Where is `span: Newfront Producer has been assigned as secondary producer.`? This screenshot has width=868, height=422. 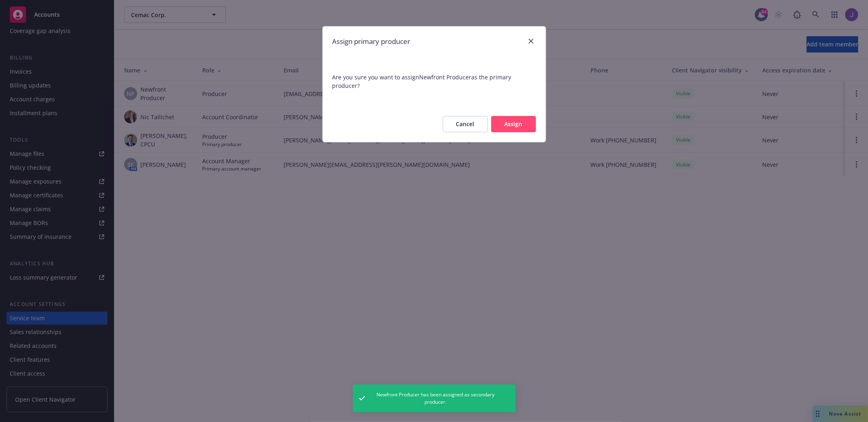 span: Newfront Producer has been assigned as secondary producer. is located at coordinates (435, 398).